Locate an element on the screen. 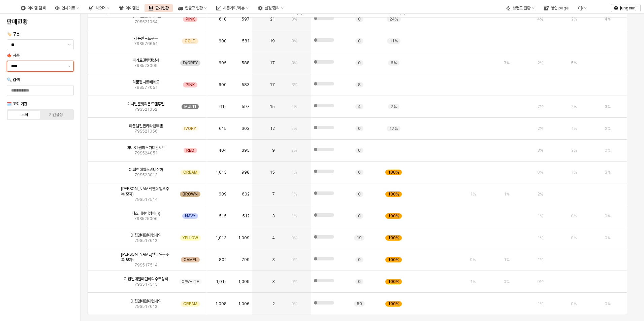 This screenshot has height=321, width=644. span: 미니ST원피스가디건세트 is located at coordinates (146, 148).